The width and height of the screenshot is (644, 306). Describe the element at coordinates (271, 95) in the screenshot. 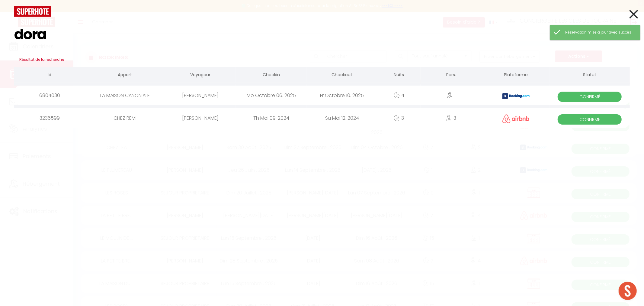

I see `div: Mo Octobre 06. 2025` at that location.